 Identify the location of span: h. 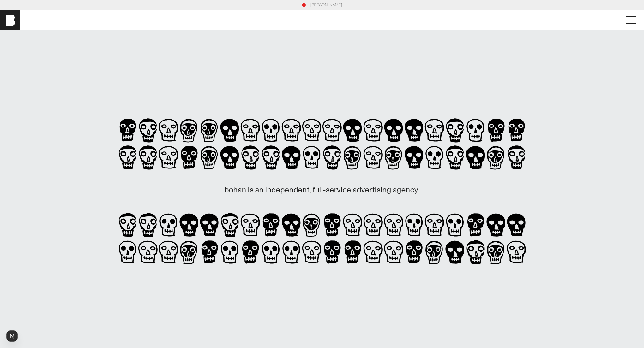
(236, 190).